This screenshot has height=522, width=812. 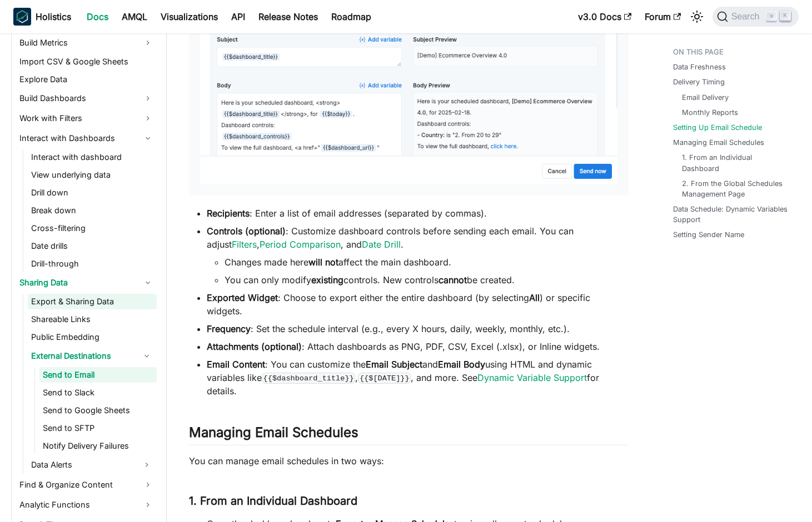 What do you see at coordinates (747, 16) in the screenshot?
I see `span: Search` at bounding box center [747, 16].